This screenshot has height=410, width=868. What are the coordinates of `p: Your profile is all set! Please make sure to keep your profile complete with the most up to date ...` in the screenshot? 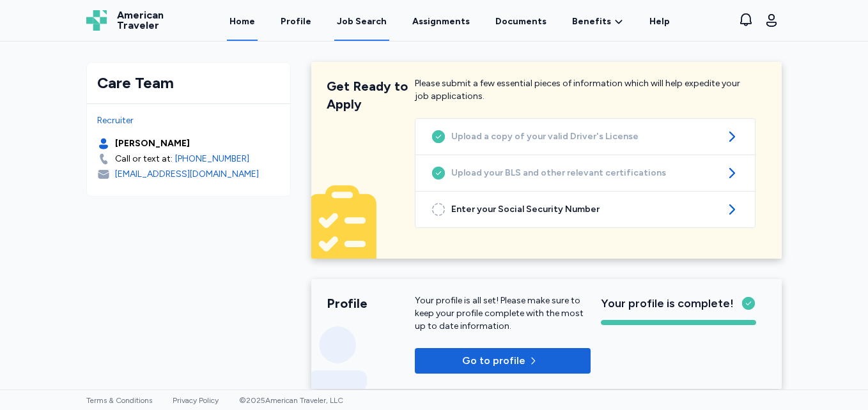 It's located at (502, 314).